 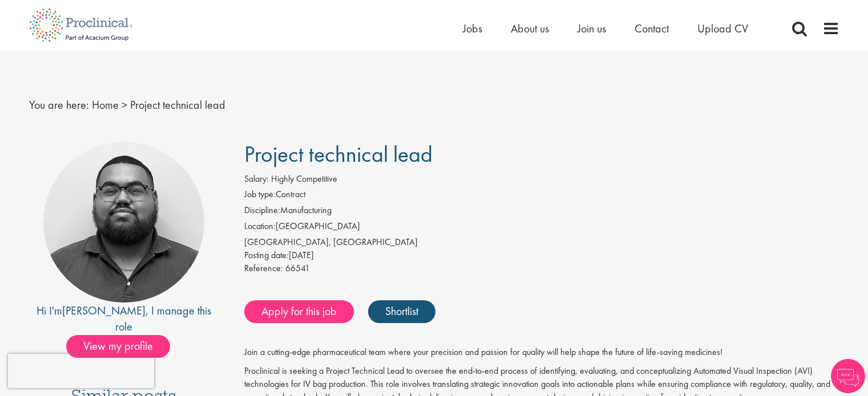 What do you see at coordinates (257, 179) in the screenshot?
I see `label: Salary:` at bounding box center [257, 179].